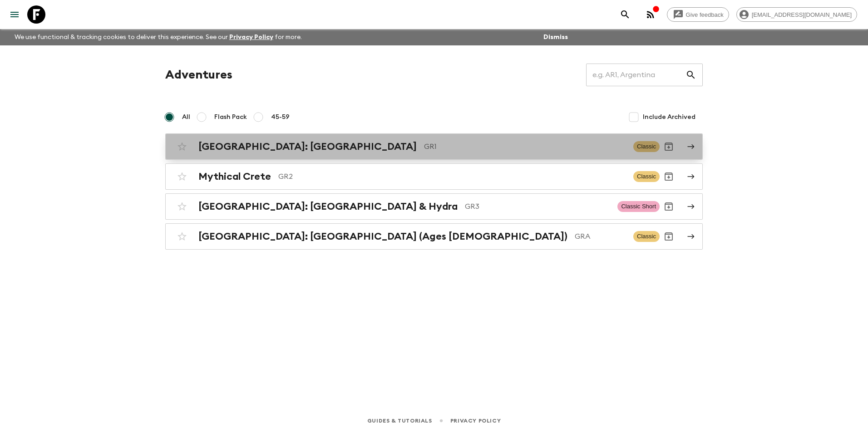 Image resolution: width=868 pixels, height=433 pixels. What do you see at coordinates (638, 206) in the screenshot?
I see `span: Classic Short` at bounding box center [638, 206].